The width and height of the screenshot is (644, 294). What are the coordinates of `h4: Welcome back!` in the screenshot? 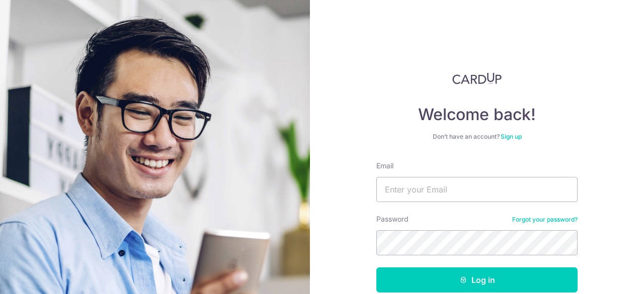 It's located at (477, 114).